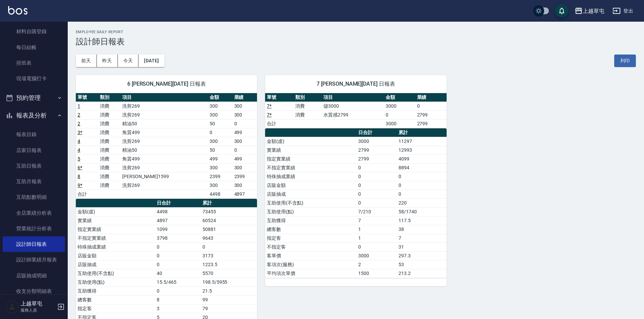 This screenshot has height=319, width=644. What do you see at coordinates (12, 307) in the screenshot?
I see `img: Person` at bounding box center [12, 307].